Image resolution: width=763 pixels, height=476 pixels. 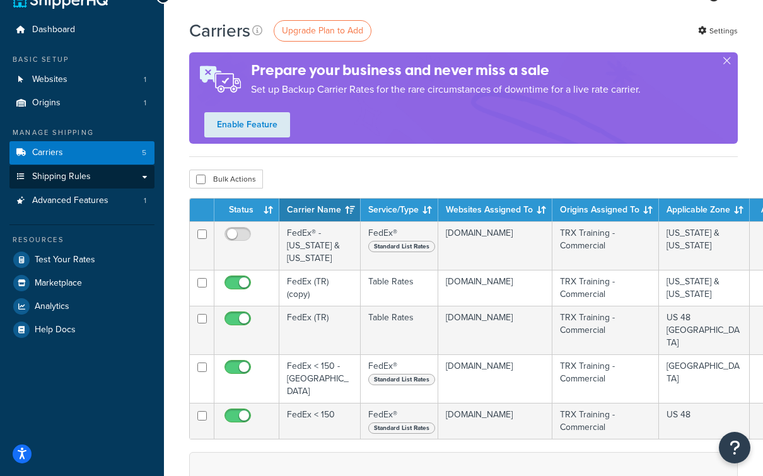 What do you see at coordinates (717, 31) in the screenshot?
I see `a: Settings` at bounding box center [717, 31].